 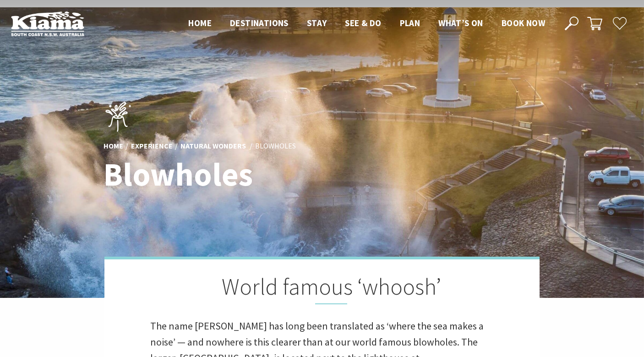 What do you see at coordinates (200, 23) in the screenshot?
I see `span: Home` at bounding box center [200, 23].